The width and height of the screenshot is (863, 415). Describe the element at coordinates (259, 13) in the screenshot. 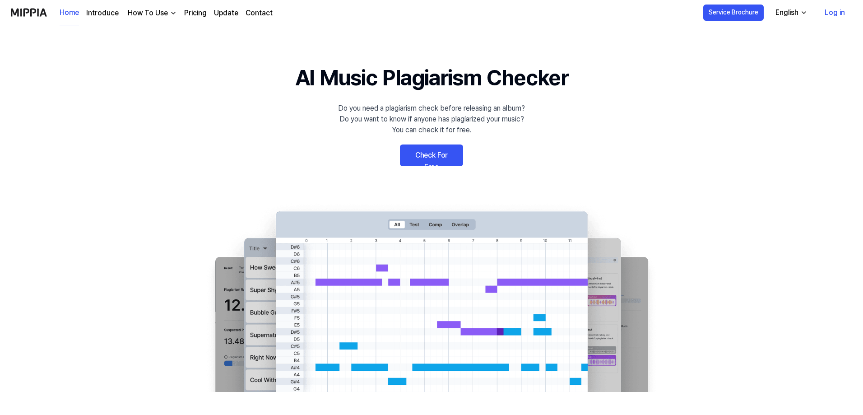

I see `a: Contact` at that location.